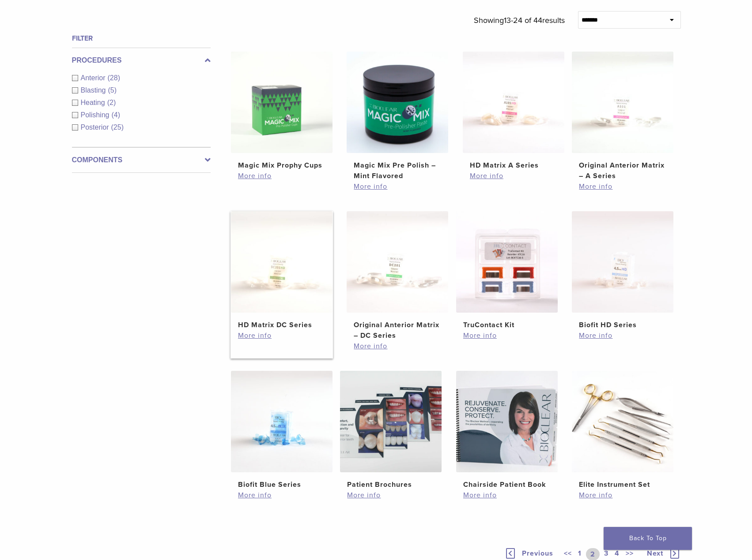 This screenshot has width=752, height=560. What do you see at coordinates (623, 116) in the screenshot?
I see `a: Original Anterior Matrix - A SeriesOriginal Anterior Matrix – A Series` at bounding box center [623, 116].